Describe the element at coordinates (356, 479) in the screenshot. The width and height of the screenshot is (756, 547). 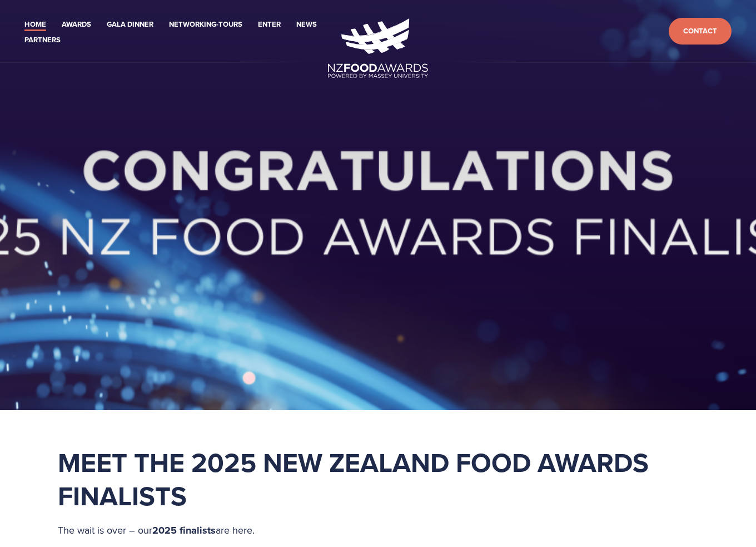
I see `strong: Meet the 2025 New Zealand Food Awards Finalists` at that location.